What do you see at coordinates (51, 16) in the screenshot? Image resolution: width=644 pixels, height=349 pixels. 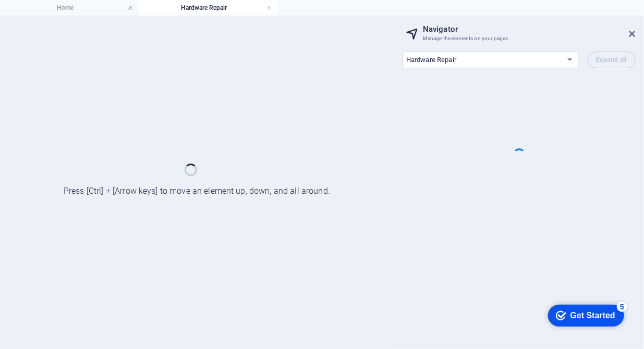 I see `div: Get Started` at bounding box center [51, 16].